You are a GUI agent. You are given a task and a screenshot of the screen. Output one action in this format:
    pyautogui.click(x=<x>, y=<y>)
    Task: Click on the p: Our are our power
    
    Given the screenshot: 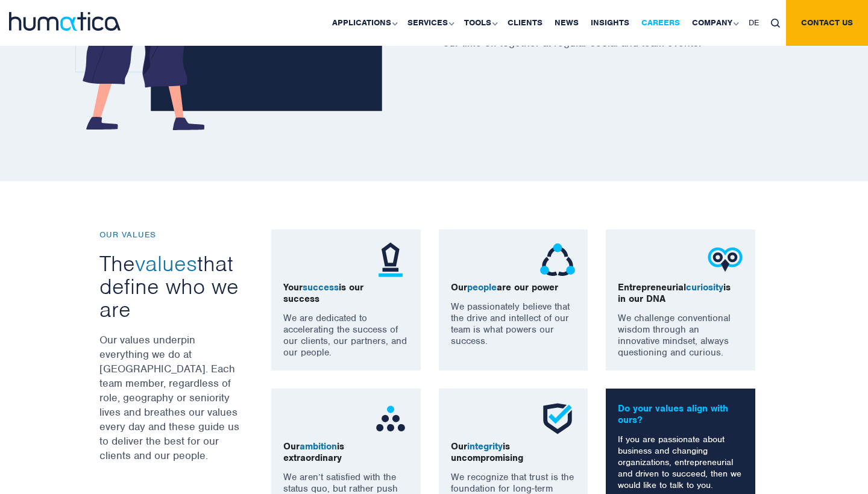 What is the action you would take?
    pyautogui.click(x=513, y=288)
    